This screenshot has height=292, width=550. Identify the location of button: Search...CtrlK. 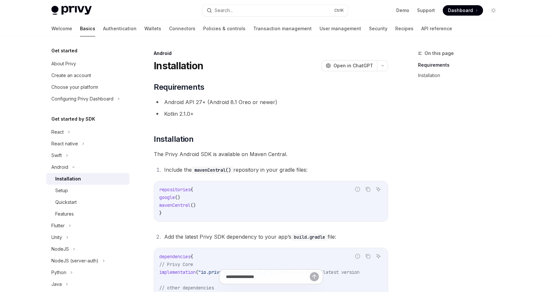
(275, 10).